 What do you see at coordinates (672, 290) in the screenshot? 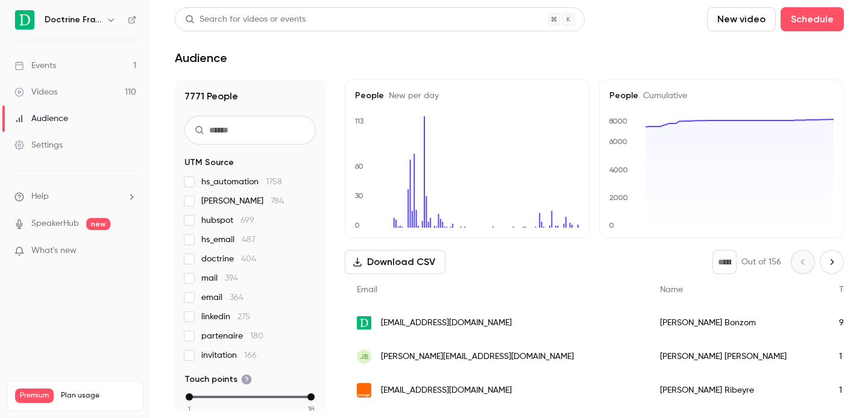
I see `span: Name` at bounding box center [672, 290].